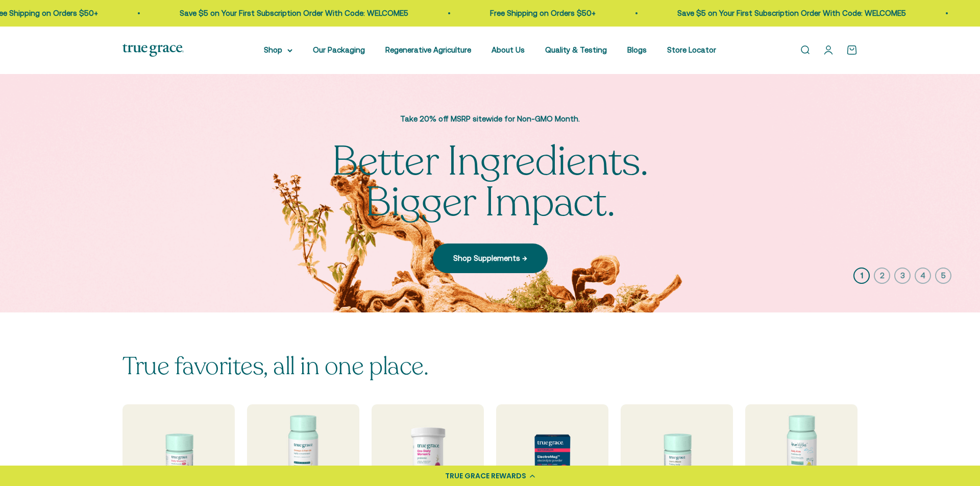 The width and height of the screenshot is (980, 486). I want to click on div: TRUE GRACE REWARDS, so click(486, 476).